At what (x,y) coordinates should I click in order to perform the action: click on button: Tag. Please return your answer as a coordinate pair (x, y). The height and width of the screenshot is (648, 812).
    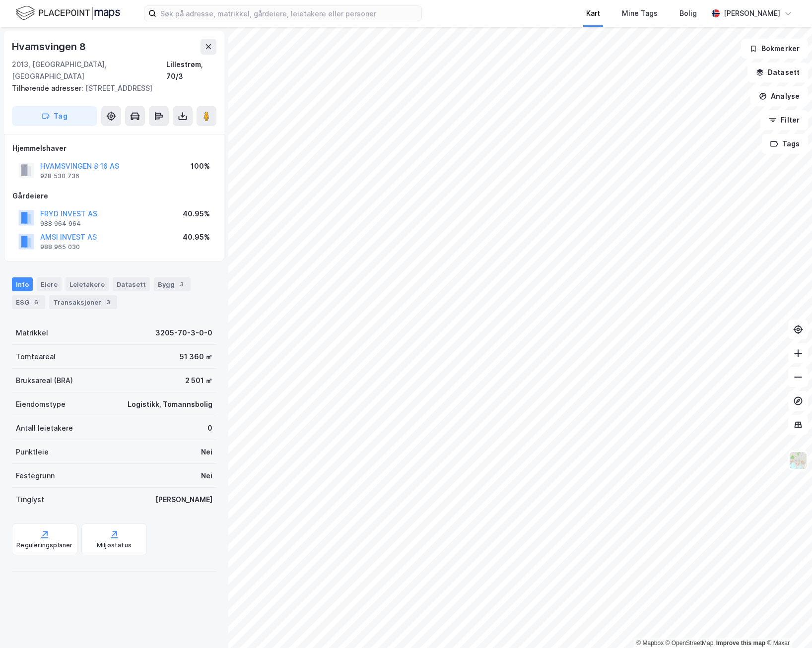
    Looking at the image, I should click on (54, 116).